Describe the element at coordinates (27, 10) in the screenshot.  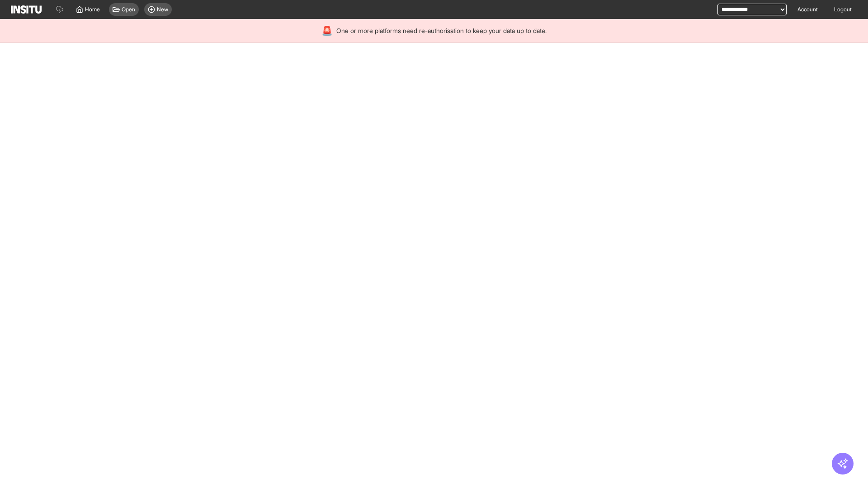
I see `img: Logo` at that location.